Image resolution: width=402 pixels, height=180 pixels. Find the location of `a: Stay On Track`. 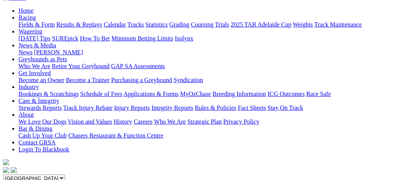

a: Stay On Track is located at coordinates (285, 107).